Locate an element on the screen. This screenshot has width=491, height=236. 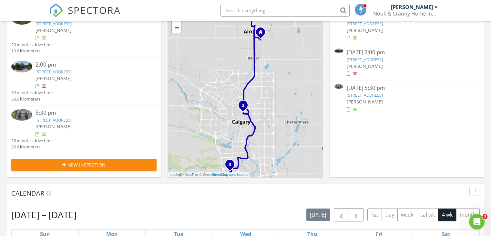
div: Nook & Cranny Home Inspections Ltd. is located at coordinates (406, 14).